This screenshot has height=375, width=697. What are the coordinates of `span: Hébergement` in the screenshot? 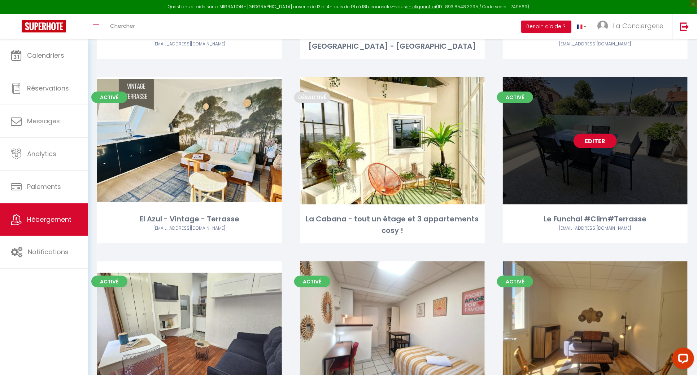 It's located at (49, 219).